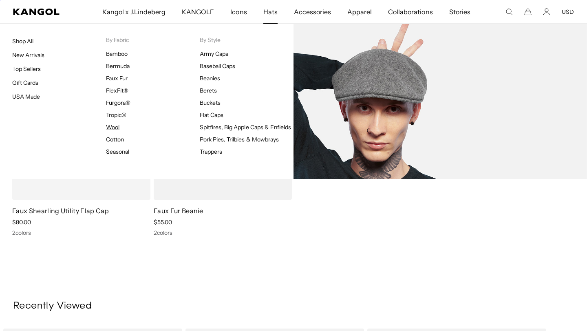 The height and width of the screenshot is (331, 587). What do you see at coordinates (208, 90) in the screenshot?
I see `a: Berets` at bounding box center [208, 90].